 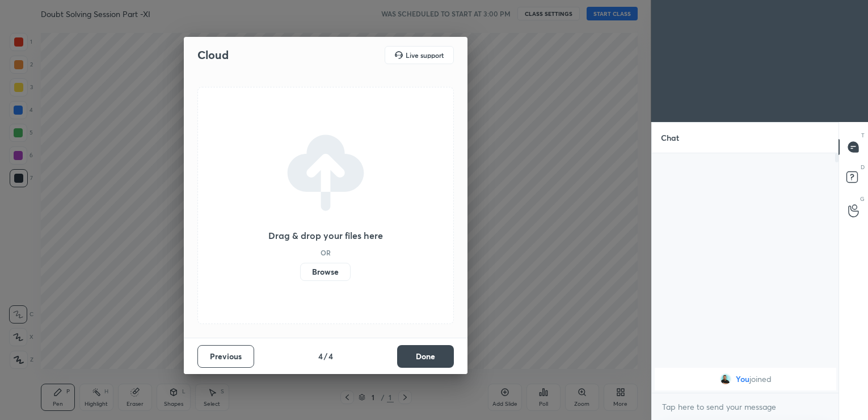 What do you see at coordinates (746, 379) in the screenshot?
I see `div: grid` at bounding box center [746, 379].